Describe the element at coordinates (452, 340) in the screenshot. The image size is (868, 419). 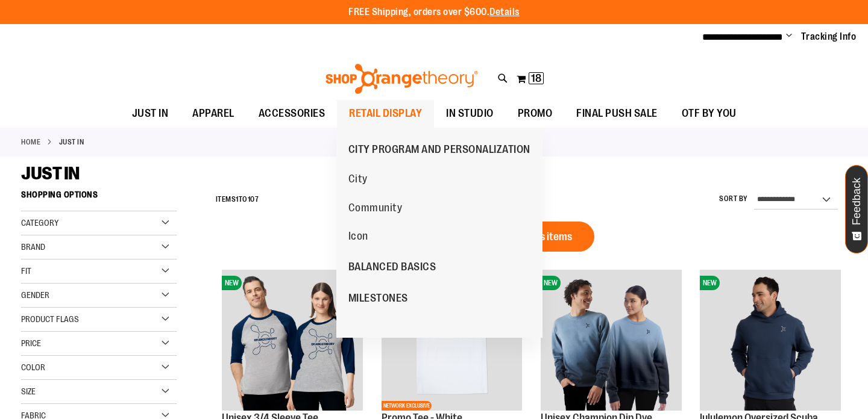
I see `img: Product image for White Promo Tee` at that location.